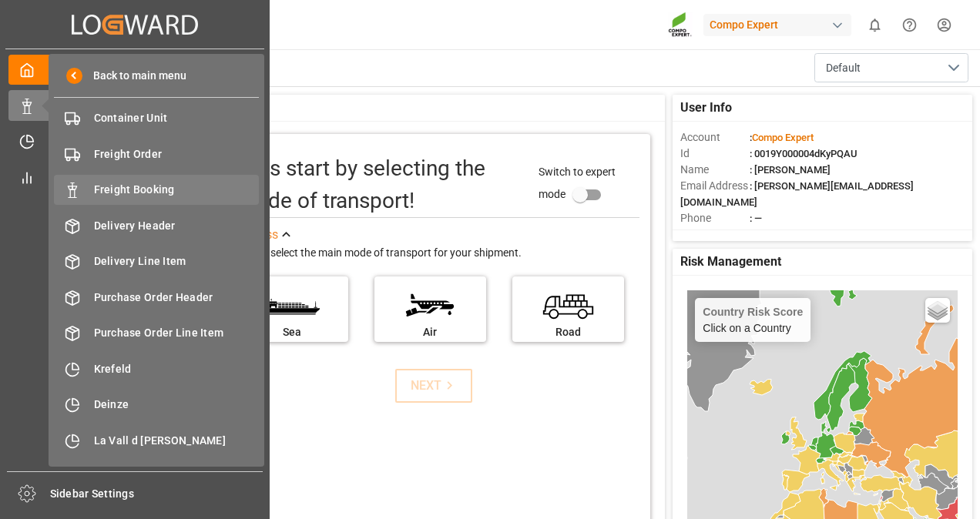  I want to click on button: NEXT, so click(433, 386).